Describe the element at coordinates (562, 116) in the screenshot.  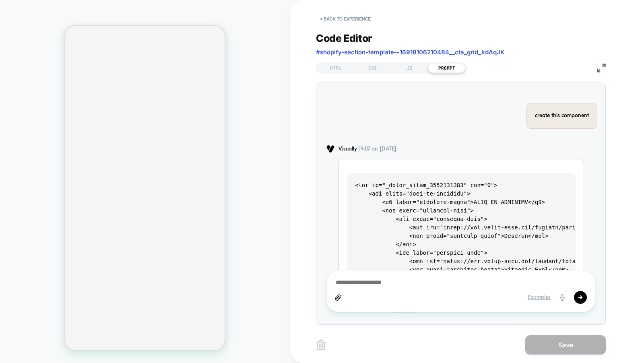
I see `div: create this component` at that location.